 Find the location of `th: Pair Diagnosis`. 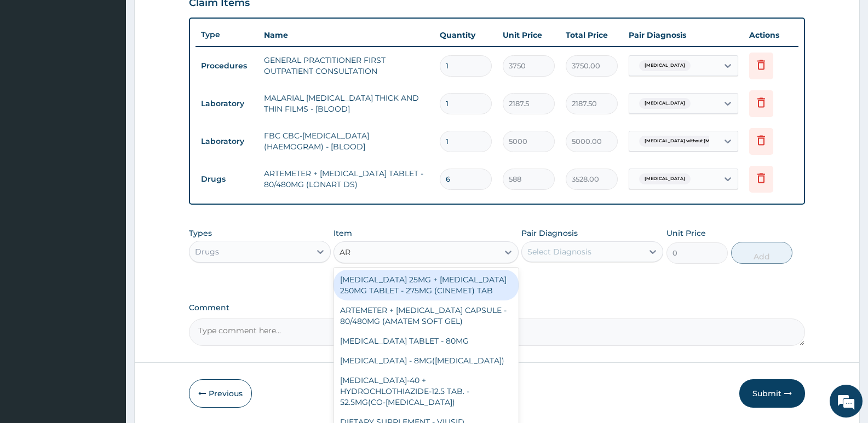

th: Pair Diagnosis is located at coordinates (684, 35).